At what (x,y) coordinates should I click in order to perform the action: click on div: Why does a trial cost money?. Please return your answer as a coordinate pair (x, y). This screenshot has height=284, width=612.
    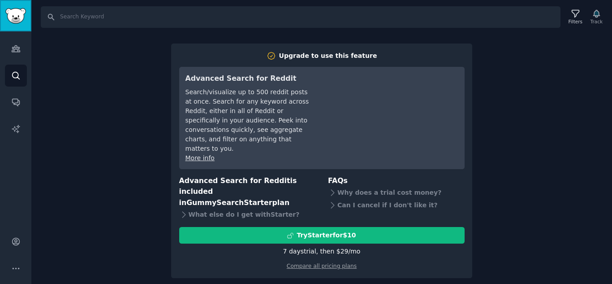
    Looking at the image, I should click on (396, 192).